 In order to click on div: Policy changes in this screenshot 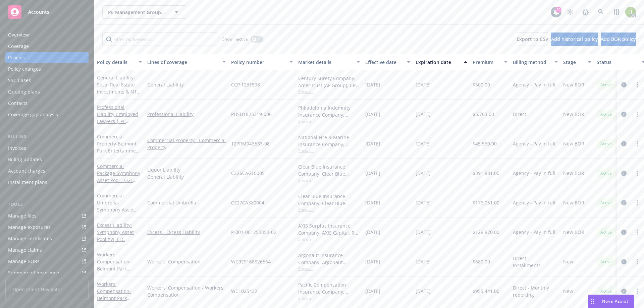, I will do `click(24, 69)`.